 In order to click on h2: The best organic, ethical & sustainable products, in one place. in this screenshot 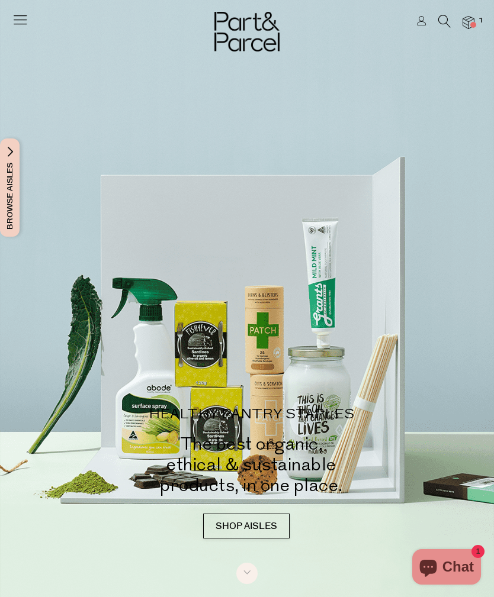, I will do `click(251, 465)`.